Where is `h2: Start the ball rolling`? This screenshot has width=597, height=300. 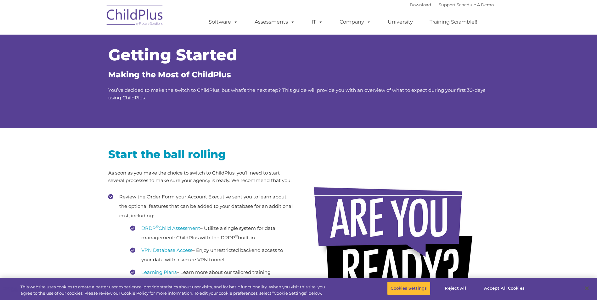
h2: Start the ball rolling is located at coordinates (201, 154).